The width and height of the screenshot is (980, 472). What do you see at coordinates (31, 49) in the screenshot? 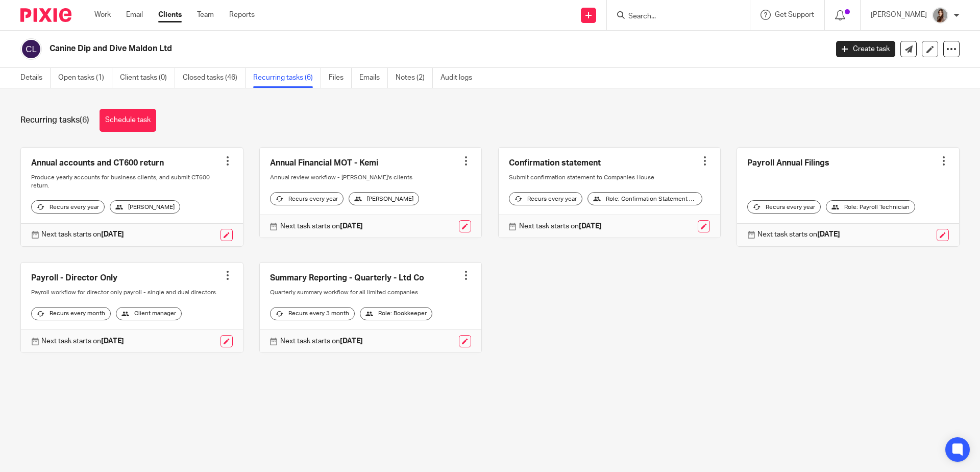
I see `img: svg%3E` at bounding box center [31, 49].